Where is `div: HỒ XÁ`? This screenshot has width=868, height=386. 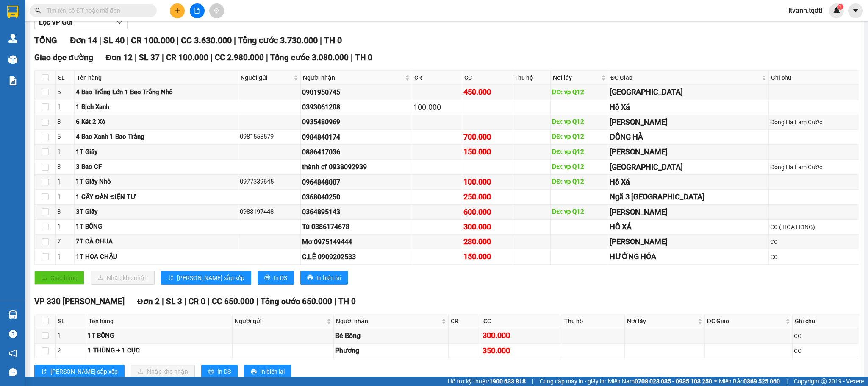
div: HỒ XÁ is located at coordinates (689, 227).